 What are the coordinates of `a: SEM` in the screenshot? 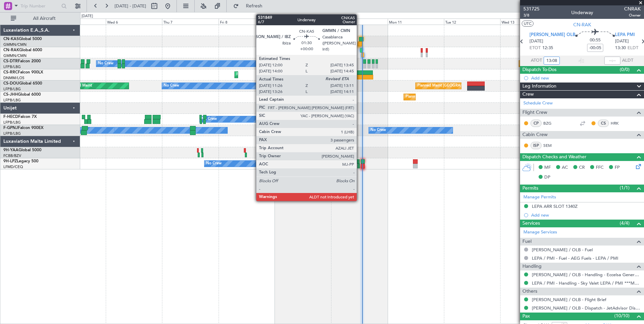 It's located at (551, 146).